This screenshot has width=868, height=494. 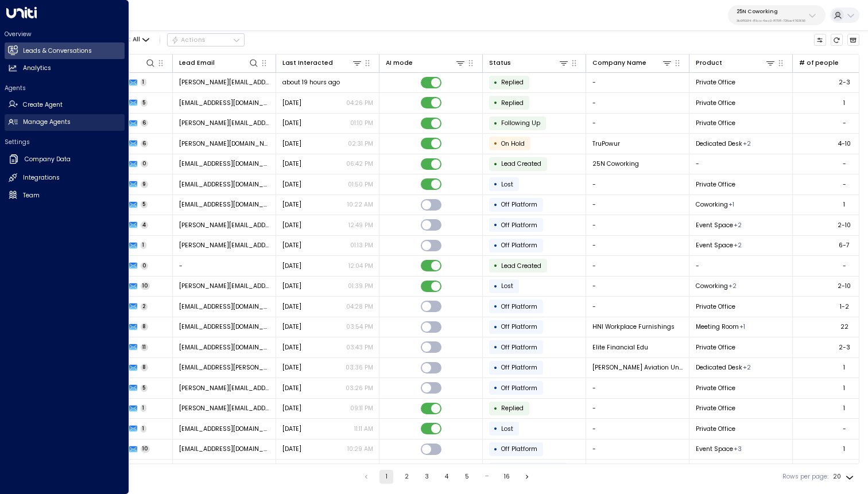 What do you see at coordinates (447, 477) in the screenshot?
I see `nav: pagination navigation` at bounding box center [447, 477].